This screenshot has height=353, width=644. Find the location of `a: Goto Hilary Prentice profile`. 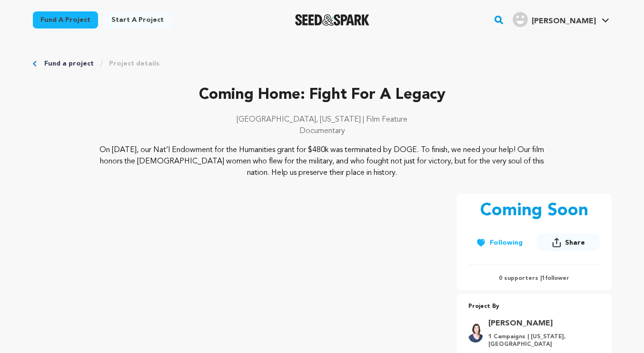

a: Goto Hilary Prentice profile is located at coordinates (541, 324).